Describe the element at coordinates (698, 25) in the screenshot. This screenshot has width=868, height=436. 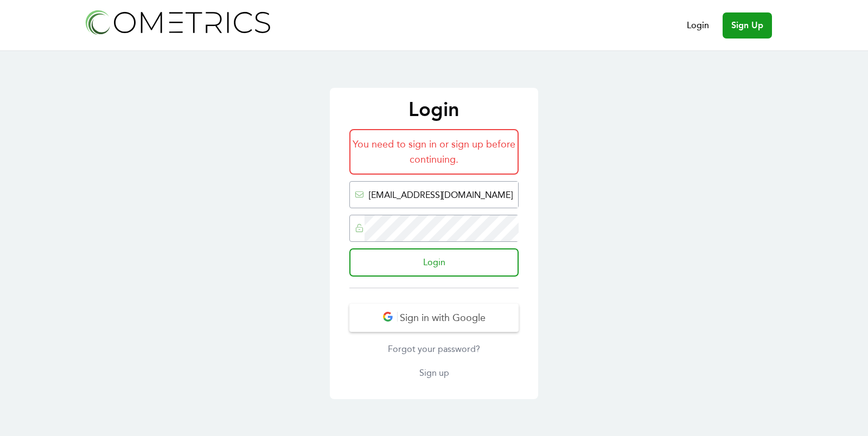
I see `a: Login` at that location.